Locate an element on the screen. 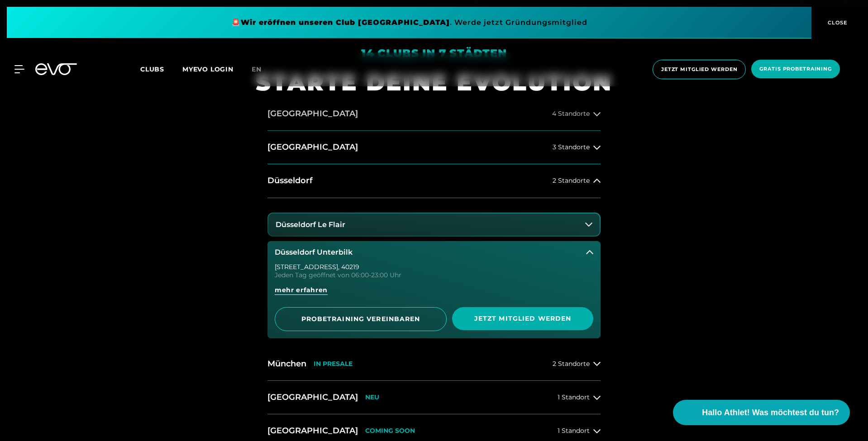 The image size is (868, 441). span: Gratis Probetraining is located at coordinates (795, 69).